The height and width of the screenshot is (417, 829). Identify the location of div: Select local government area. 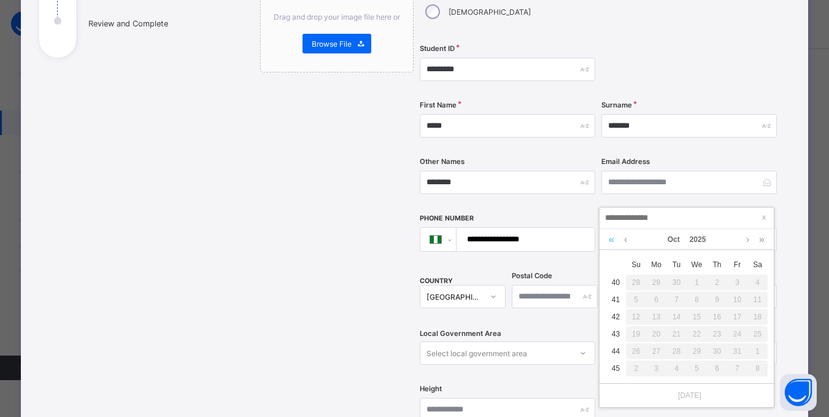
(477, 353).